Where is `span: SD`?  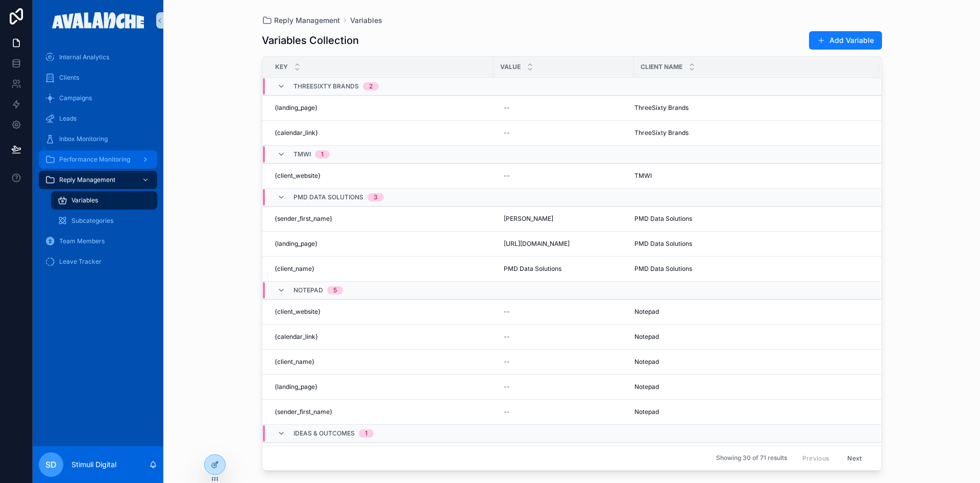 span: SD is located at coordinates (51, 465).